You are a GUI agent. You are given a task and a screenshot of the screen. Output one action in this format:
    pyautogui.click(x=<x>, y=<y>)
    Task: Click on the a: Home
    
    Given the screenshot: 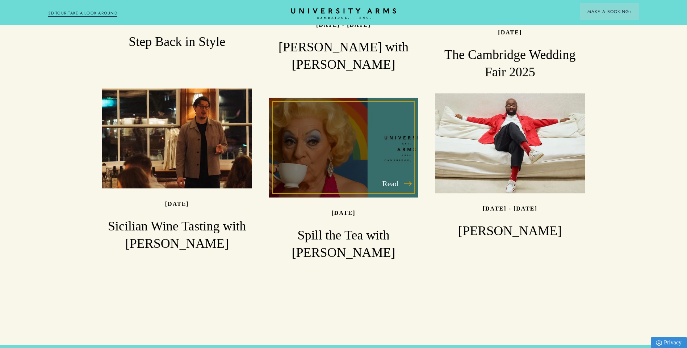 What is the action you would take?
    pyautogui.click(x=343, y=14)
    